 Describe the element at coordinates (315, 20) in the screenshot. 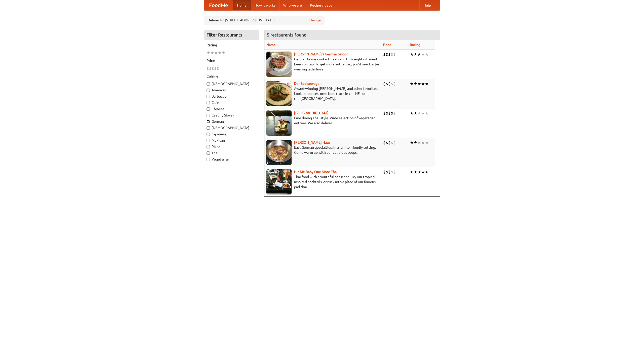

I see `a: Change` at that location.